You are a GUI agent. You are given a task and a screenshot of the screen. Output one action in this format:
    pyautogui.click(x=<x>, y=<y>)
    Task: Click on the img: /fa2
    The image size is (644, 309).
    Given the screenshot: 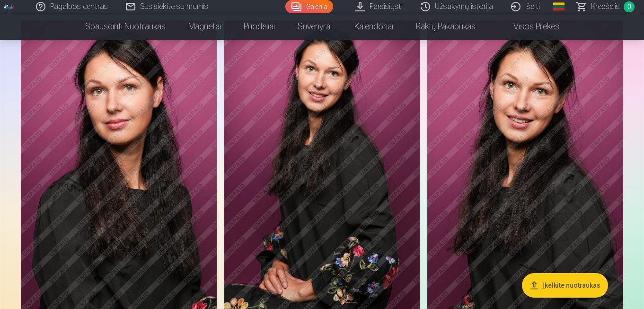 What is the action you would take?
    pyautogui.click(x=9, y=7)
    